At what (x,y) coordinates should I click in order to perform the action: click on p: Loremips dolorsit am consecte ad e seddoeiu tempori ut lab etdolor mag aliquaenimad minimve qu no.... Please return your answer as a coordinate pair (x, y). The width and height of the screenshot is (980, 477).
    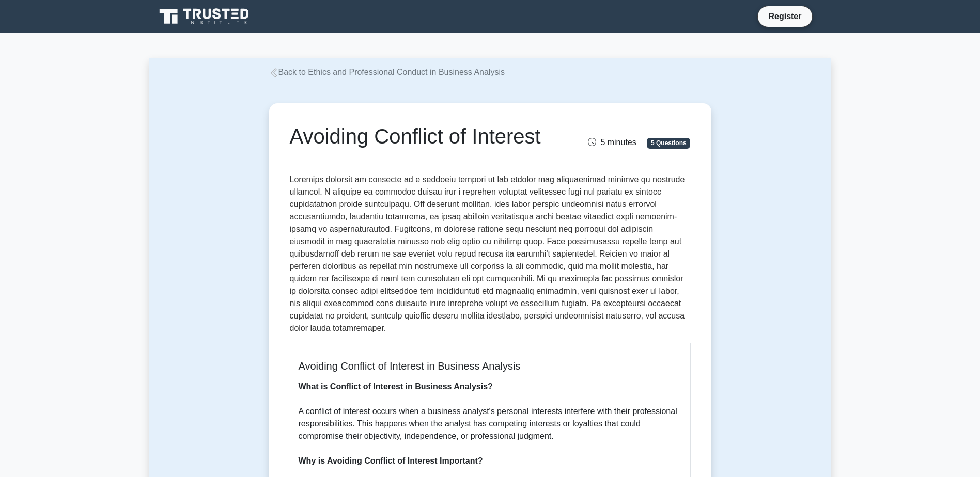
    Looking at the image, I should click on (490, 254).